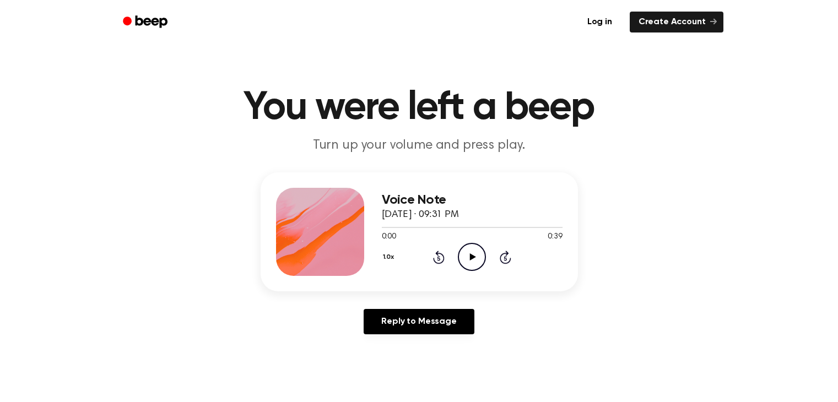 The image size is (838, 402). Describe the element at coordinates (419, 108) in the screenshot. I see `h1: You were left a beep` at that location.